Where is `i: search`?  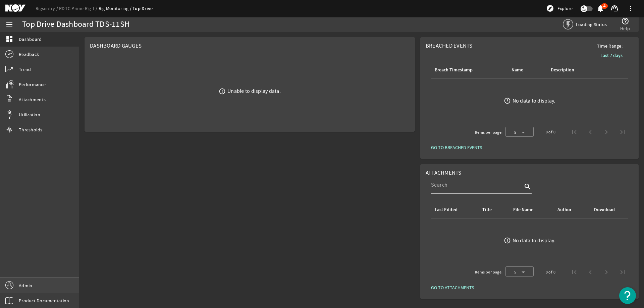 i: search is located at coordinates (528, 187).